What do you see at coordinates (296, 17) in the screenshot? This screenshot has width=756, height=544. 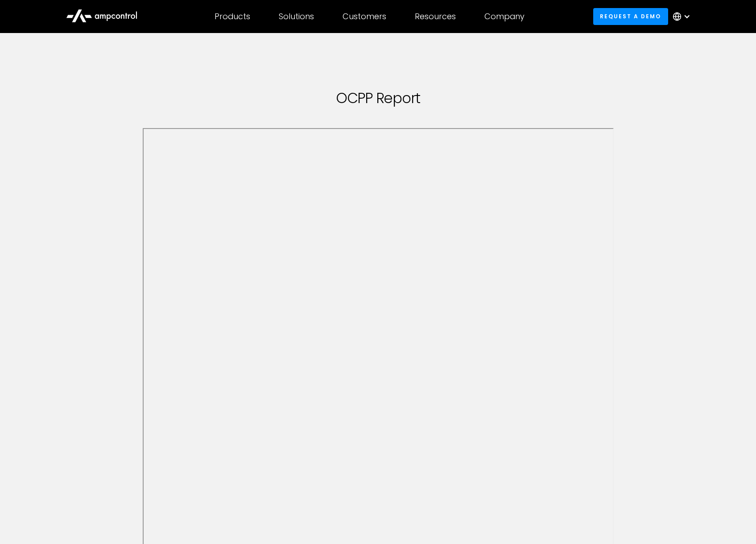 I see `div: Solutions` at bounding box center [296, 17].